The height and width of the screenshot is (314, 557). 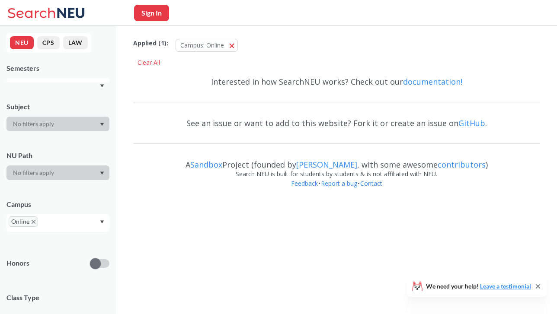 What do you see at coordinates (151, 13) in the screenshot?
I see `button: Sign In` at bounding box center [151, 13].